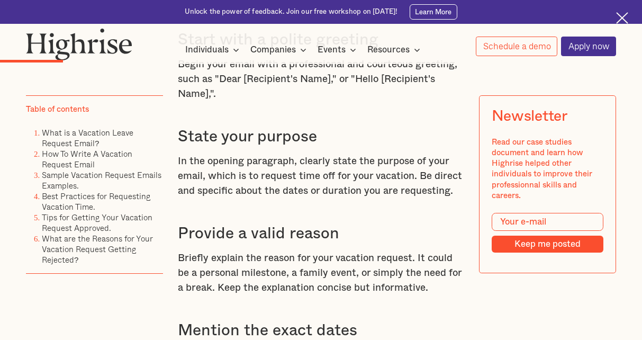 The width and height of the screenshot is (642, 340). Describe the element at coordinates (321, 234) in the screenshot. I see `h3: Provide a valid reason` at that location.